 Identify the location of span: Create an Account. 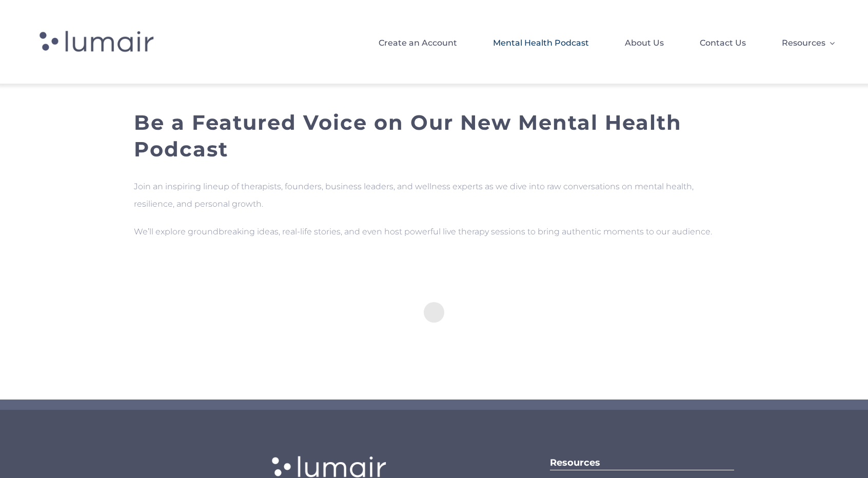
(418, 43).